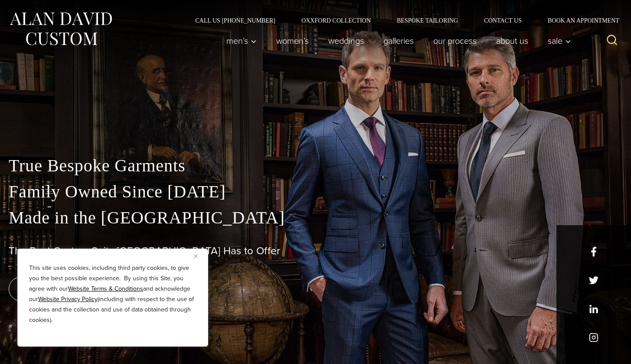  What do you see at coordinates (428, 20) in the screenshot?
I see `a: Bespoke Tailoring` at bounding box center [428, 20].